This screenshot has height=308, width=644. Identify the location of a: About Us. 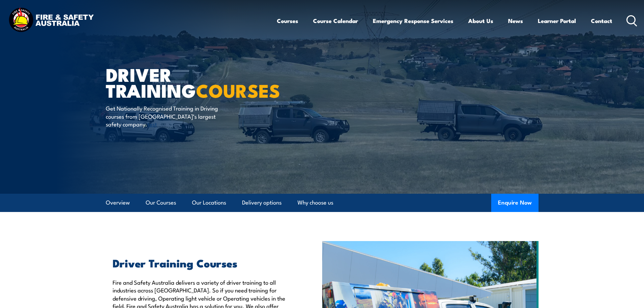
(480, 21).